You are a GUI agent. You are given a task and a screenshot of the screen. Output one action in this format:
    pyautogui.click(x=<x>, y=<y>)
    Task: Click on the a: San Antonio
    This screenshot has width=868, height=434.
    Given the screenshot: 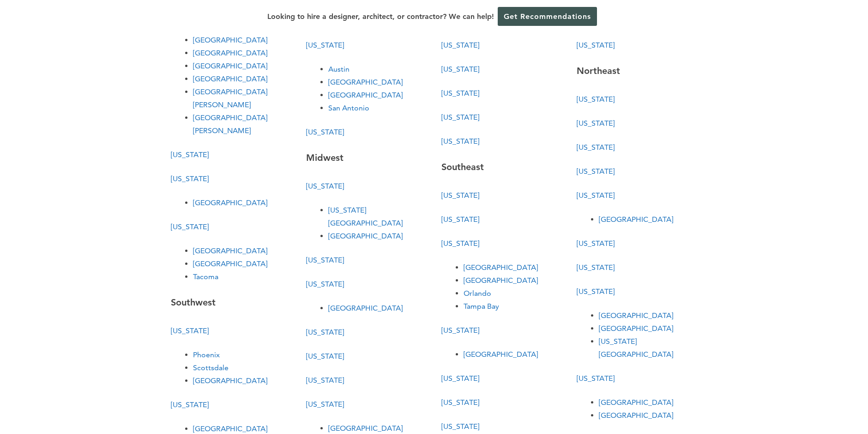 What is the action you would take?
    pyautogui.click(x=348, y=108)
    